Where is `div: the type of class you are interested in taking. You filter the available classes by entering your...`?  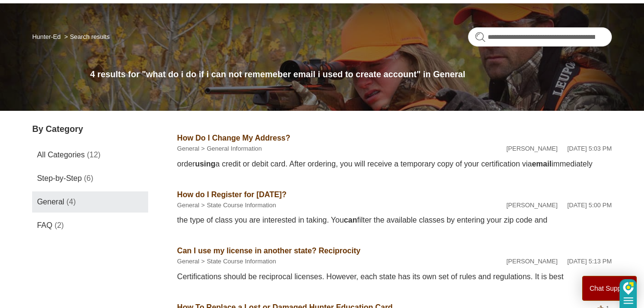
div: the type of class you are interested in taking. You filter the available classes by entering your... is located at coordinates (394, 220).